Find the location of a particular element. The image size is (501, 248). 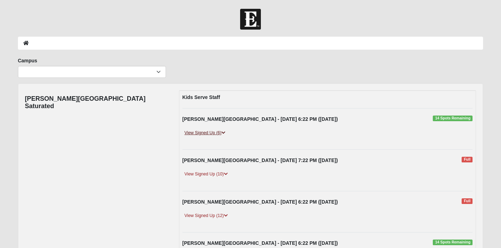

a: View Signed Up (10) is located at coordinates (206, 174).